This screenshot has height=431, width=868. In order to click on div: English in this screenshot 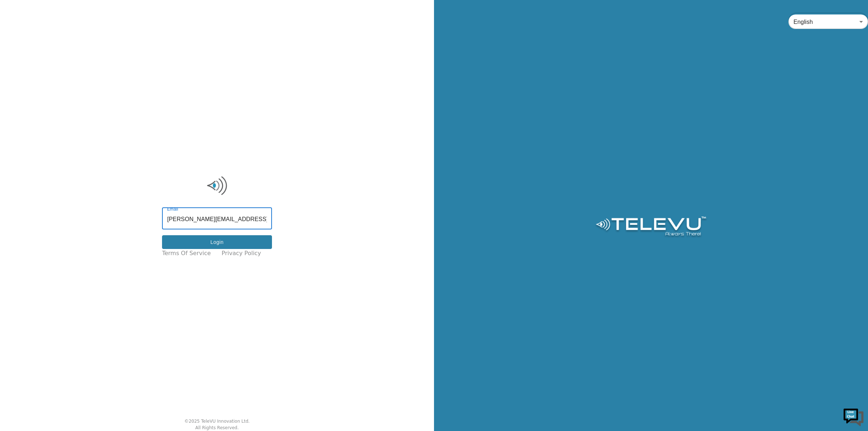, I will do `click(828, 21)`.